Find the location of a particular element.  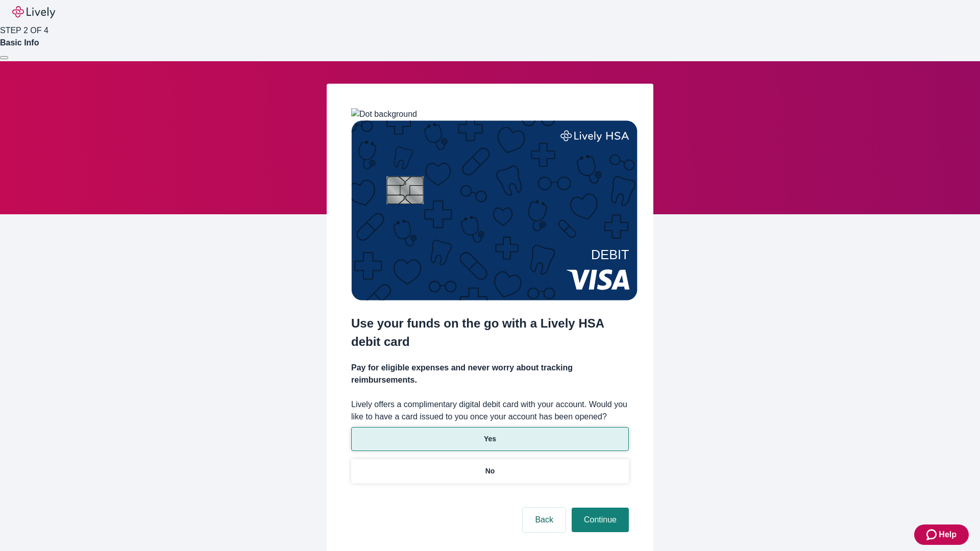

img: Lively is located at coordinates (34, 12).